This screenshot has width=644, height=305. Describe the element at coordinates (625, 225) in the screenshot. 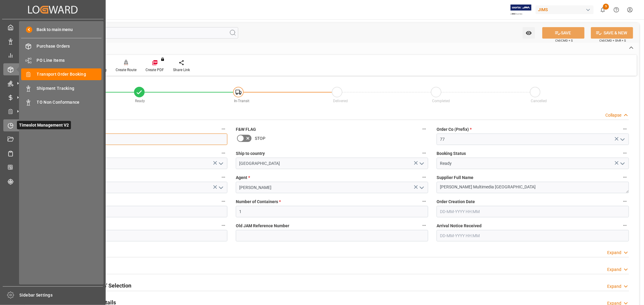

I see `button: Arrival Notice Received` at that location.